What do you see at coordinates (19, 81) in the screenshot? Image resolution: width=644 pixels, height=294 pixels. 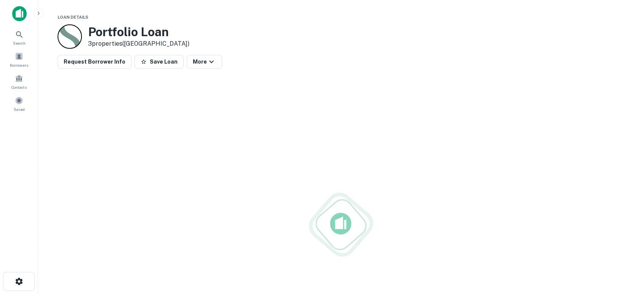 I see `a: Contacts` at bounding box center [19, 81].